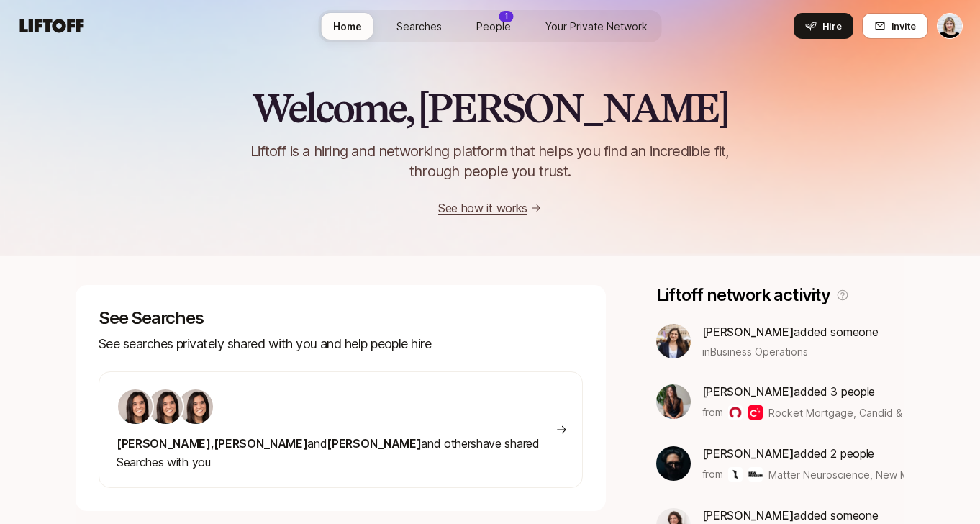 The image size is (980, 524). I want to click on img: Matter Neuroscience, so click(736, 474).